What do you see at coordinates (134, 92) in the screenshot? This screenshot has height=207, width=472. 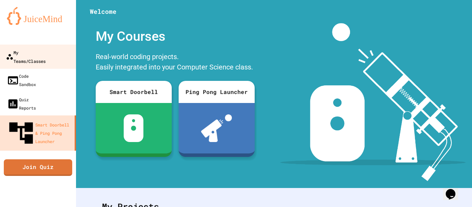 I see `div: Smart Doorbell` at bounding box center [134, 92].